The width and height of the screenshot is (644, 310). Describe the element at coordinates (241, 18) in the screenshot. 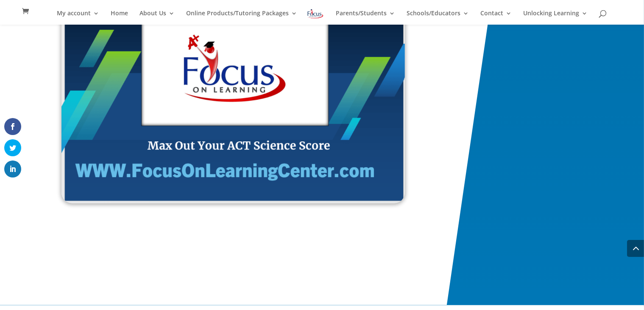

I see `a: Online Products/Tutoring Packages` at that location.